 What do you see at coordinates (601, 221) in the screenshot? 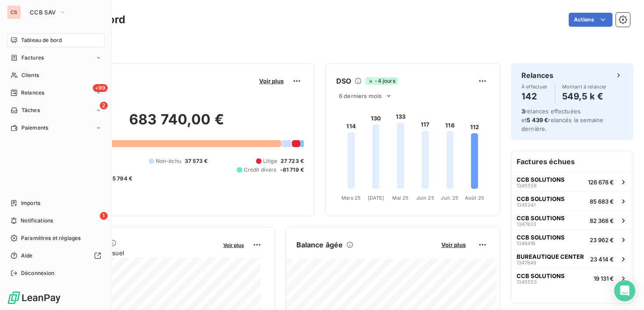
I see `span: 82 368 €` at bounding box center [601, 221].